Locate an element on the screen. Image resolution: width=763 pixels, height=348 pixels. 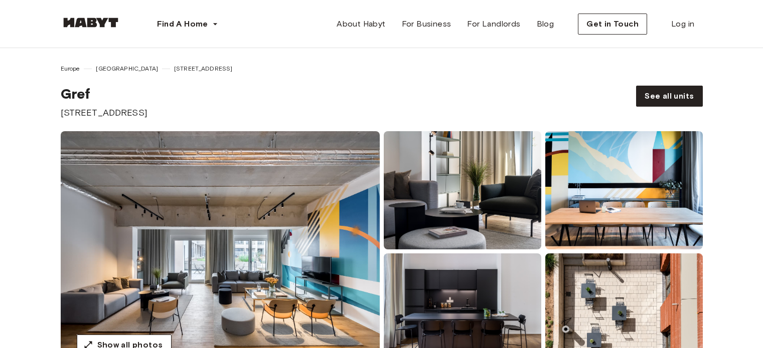
button: Get in Touch is located at coordinates (612, 24).